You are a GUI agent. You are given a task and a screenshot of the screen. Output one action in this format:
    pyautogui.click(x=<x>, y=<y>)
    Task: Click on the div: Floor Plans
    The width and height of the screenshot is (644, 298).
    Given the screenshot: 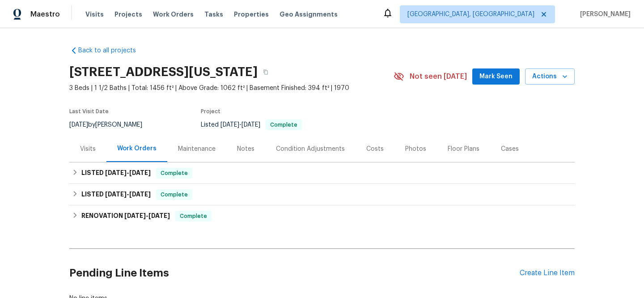 What is the action you would take?
    pyautogui.click(x=463, y=149)
    